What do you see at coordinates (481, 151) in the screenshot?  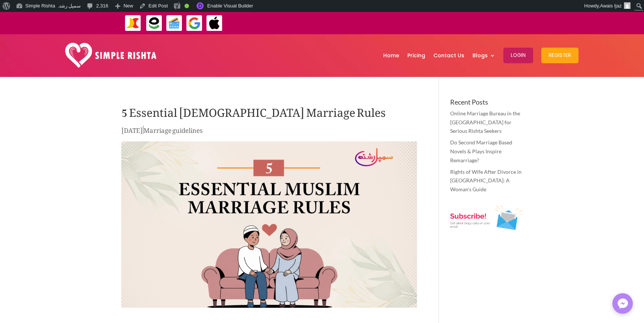 I see `a: Do Second Marriage Based Novels & Plays Inspire Remarriage?` at bounding box center [481, 151].